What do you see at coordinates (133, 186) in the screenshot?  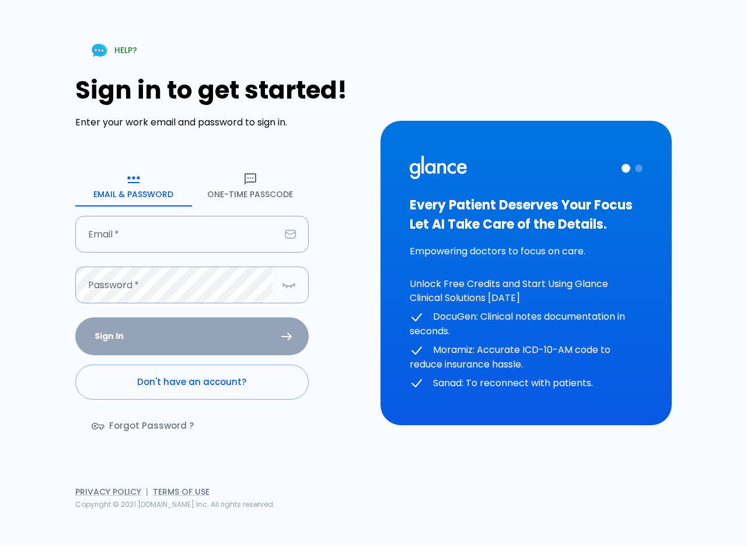 I see `button: Email & Password` at bounding box center [133, 186].